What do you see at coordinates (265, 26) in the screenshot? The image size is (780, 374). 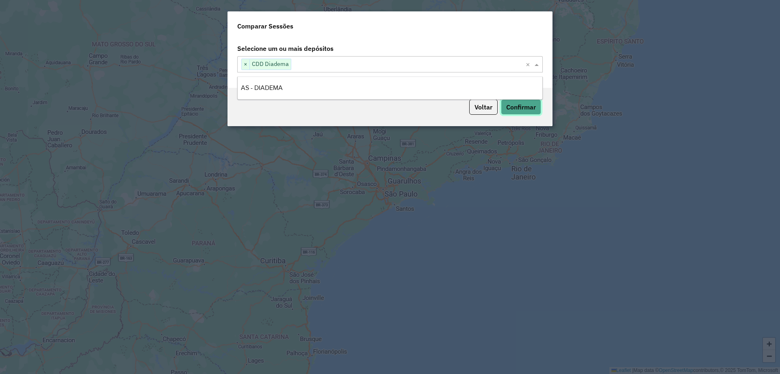 I see `h4: Comparar Sessões` at bounding box center [265, 26].